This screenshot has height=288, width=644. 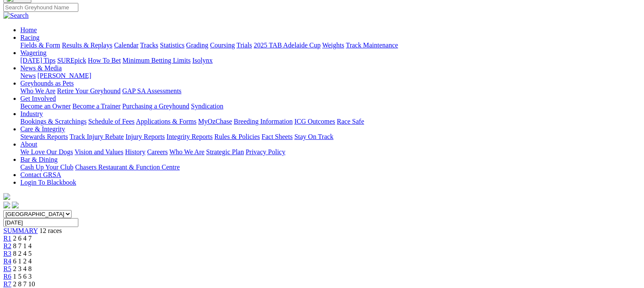 What do you see at coordinates (203, 60) in the screenshot?
I see `a: Isolynx` at bounding box center [203, 60].